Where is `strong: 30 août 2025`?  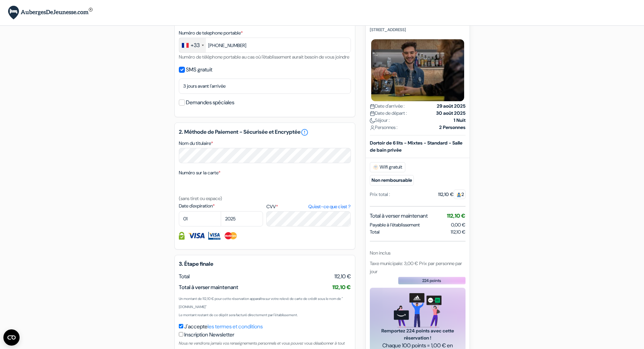 strong: 30 août 2025 is located at coordinates (451, 113).